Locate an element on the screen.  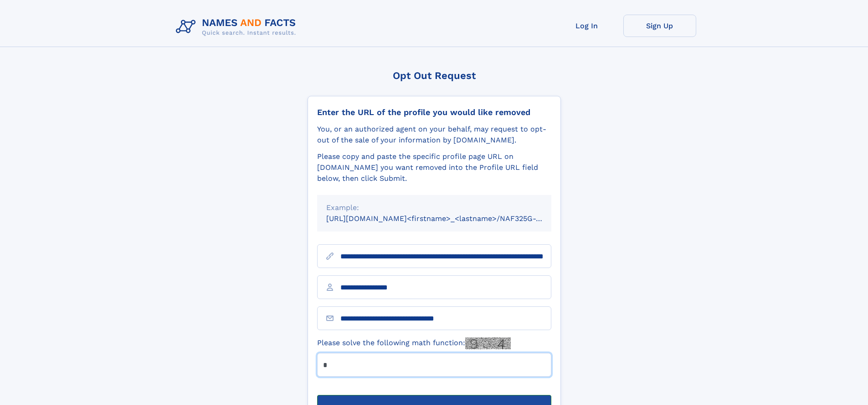
label: Please solve the following math function: is located at coordinates (414, 343).